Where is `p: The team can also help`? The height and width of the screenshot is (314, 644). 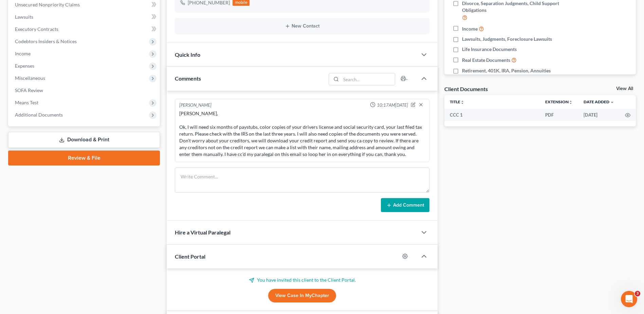 p: The team can also help is located at coordinates (59, 12).